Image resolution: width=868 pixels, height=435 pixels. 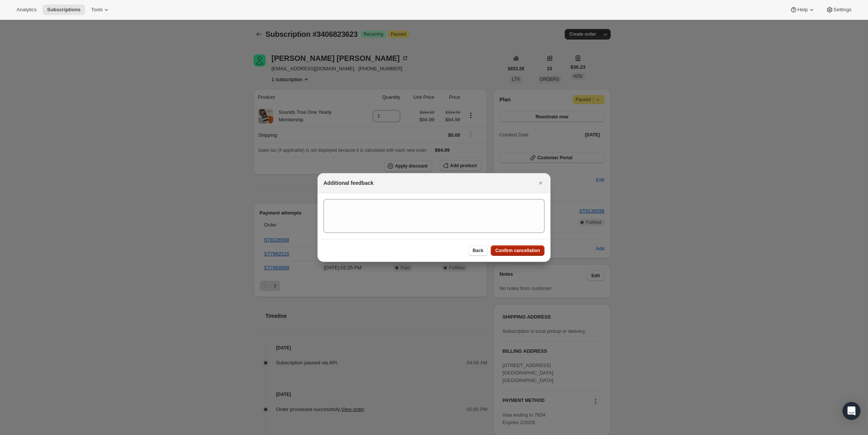 I want to click on h2: Additional feedback, so click(x=348, y=183).